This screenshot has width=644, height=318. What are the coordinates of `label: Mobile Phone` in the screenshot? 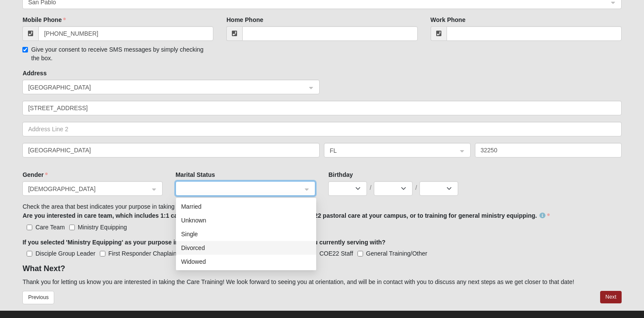 It's located at (44, 20).